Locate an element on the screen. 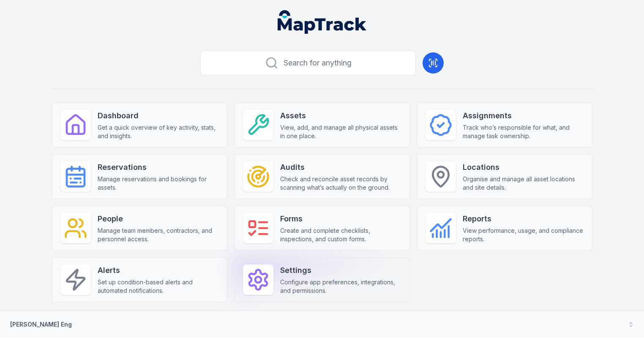 The height and width of the screenshot is (338, 644). a: FormsCreate and complete checklists, inspections, and custom forms. is located at coordinates (322, 228).